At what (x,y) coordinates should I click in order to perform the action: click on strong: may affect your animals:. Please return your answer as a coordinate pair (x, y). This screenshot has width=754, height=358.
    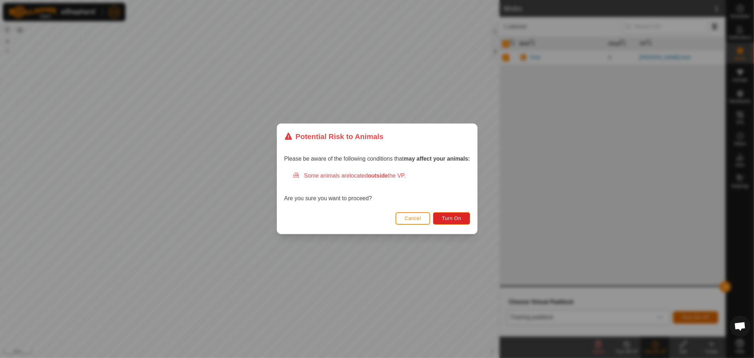
    Looking at the image, I should click on (437, 159).